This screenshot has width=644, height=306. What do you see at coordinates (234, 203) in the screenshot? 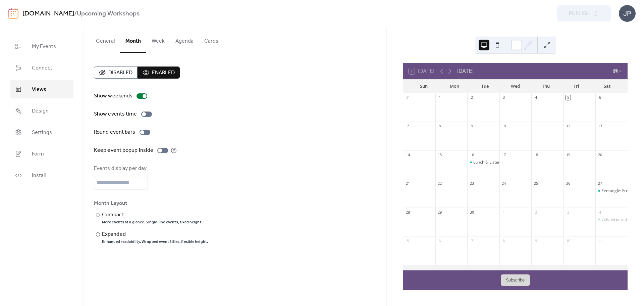
I see `div: Month Layout` at bounding box center [234, 203].